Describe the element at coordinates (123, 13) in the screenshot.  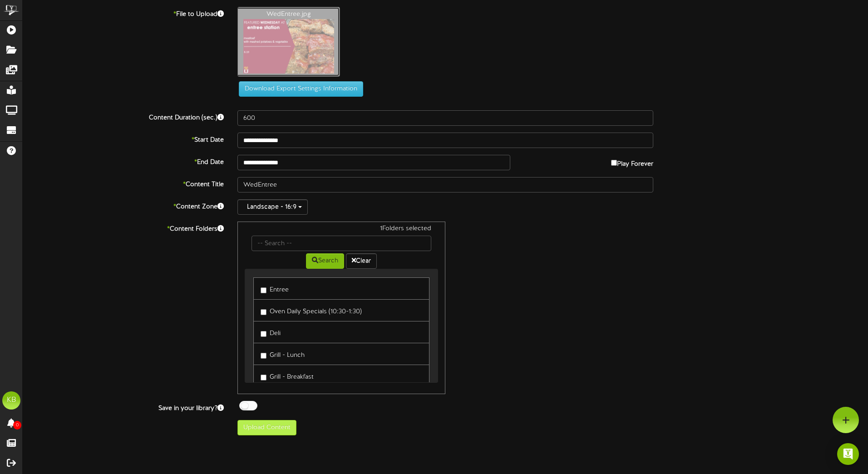
I see `label: File to Upload` at that location.